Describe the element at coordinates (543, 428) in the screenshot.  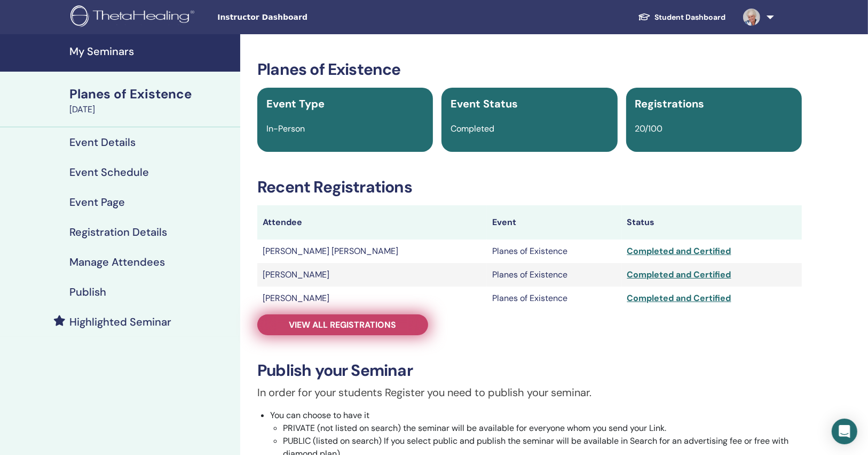
I see `li: PRIVATE (not listed on search) the seminar will be available for everyone whom you send your Link.` at that location.